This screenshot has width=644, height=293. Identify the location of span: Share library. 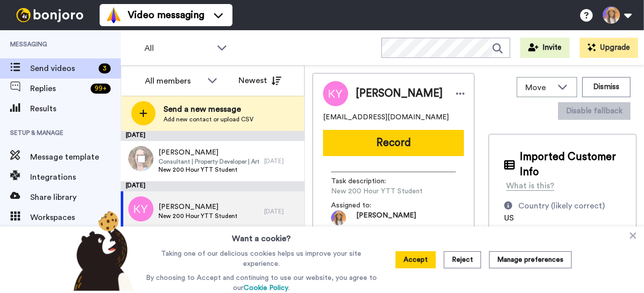
(76, 197).